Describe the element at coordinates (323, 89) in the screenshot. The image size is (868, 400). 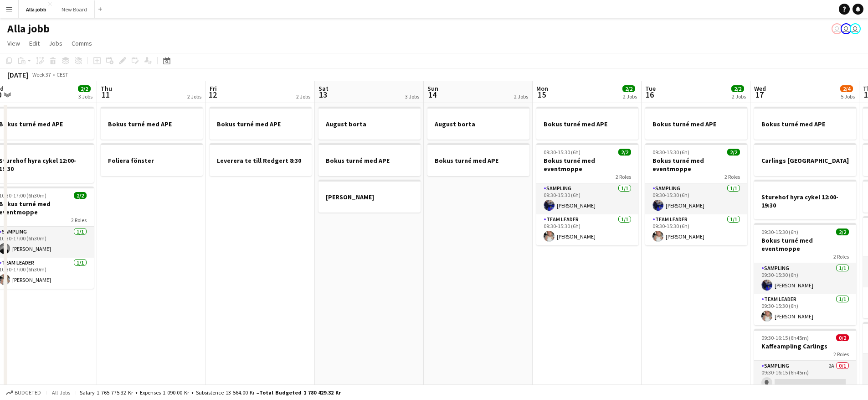
I see `span: Sat` at that location.